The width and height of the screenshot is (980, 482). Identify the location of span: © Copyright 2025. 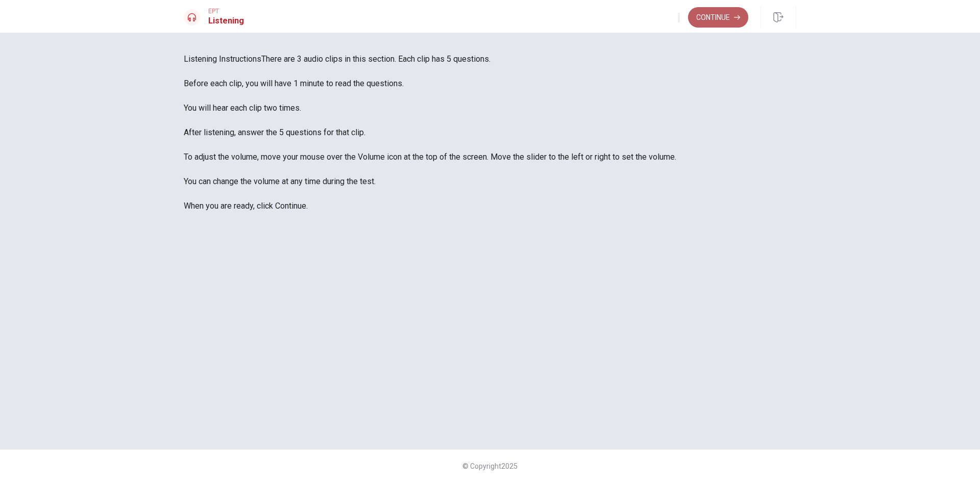
(490, 466).